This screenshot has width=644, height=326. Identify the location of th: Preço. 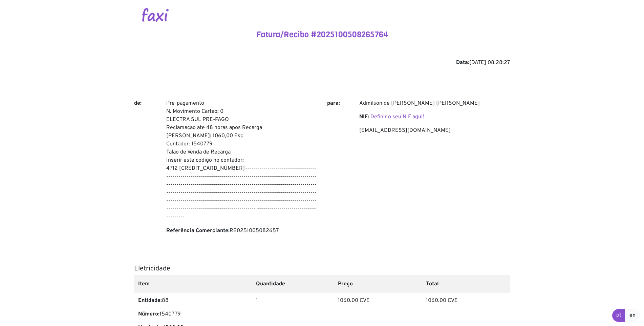
(378, 283).